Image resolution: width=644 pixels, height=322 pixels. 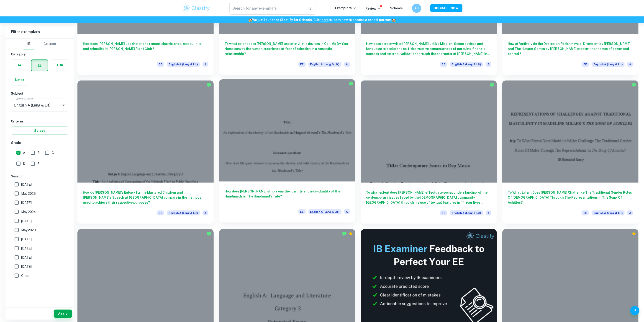 What do you see at coordinates (29, 194) in the screenshot?
I see `span: May 2025` at bounding box center [29, 194].